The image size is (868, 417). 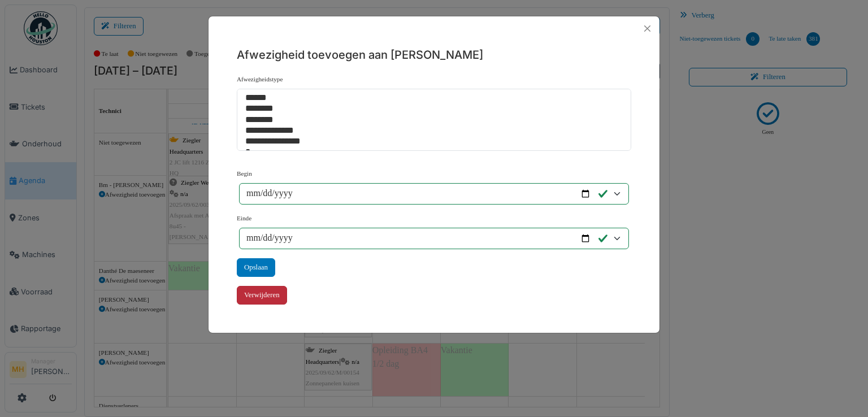 What do you see at coordinates (244, 174) in the screenshot?
I see `label: Begin` at bounding box center [244, 174].